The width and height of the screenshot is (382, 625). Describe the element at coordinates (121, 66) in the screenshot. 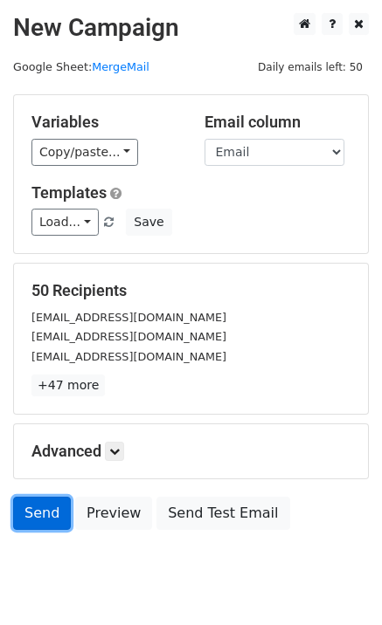

I see `a: MergeMail` at that location.